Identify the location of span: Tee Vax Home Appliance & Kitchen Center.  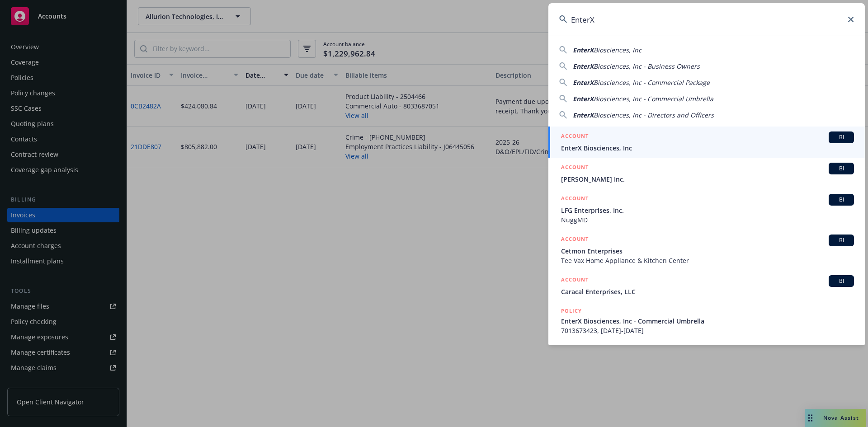
(708, 260).